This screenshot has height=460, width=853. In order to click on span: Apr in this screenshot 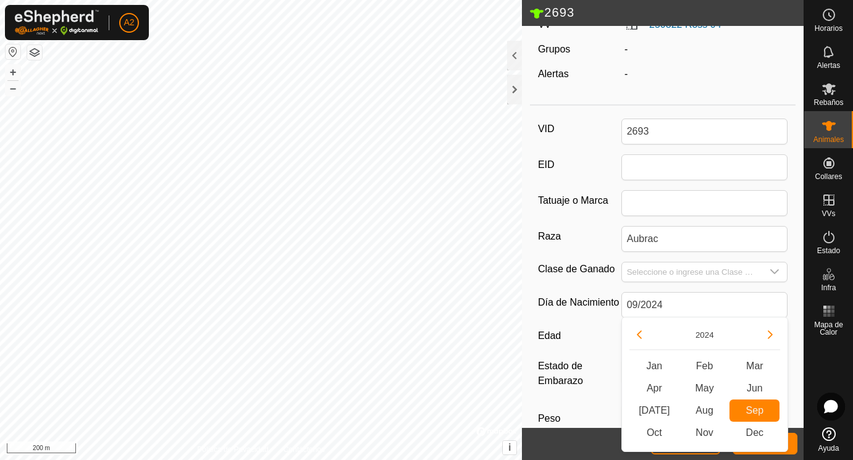, I will do `click(654, 388)`.